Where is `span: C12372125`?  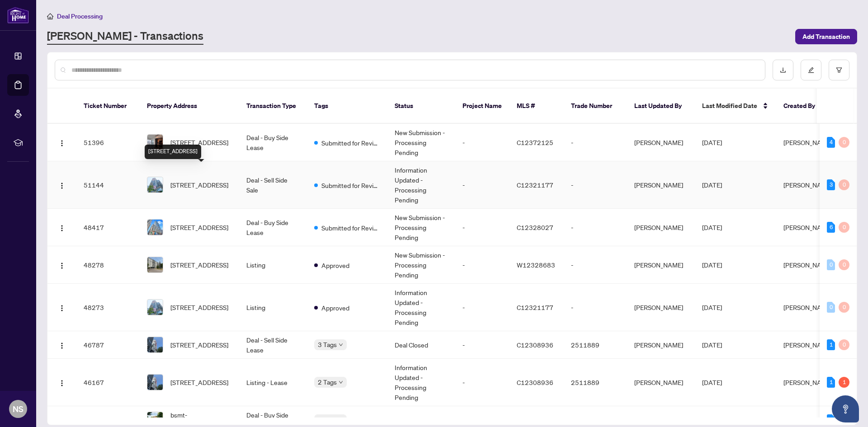 span: C12372125 is located at coordinates (535, 143).